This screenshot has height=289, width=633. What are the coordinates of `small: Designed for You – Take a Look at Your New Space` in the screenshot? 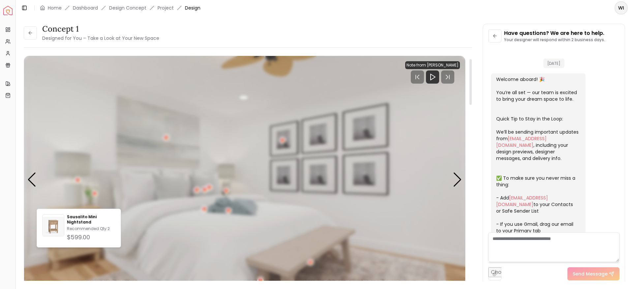 It's located at (101, 38).